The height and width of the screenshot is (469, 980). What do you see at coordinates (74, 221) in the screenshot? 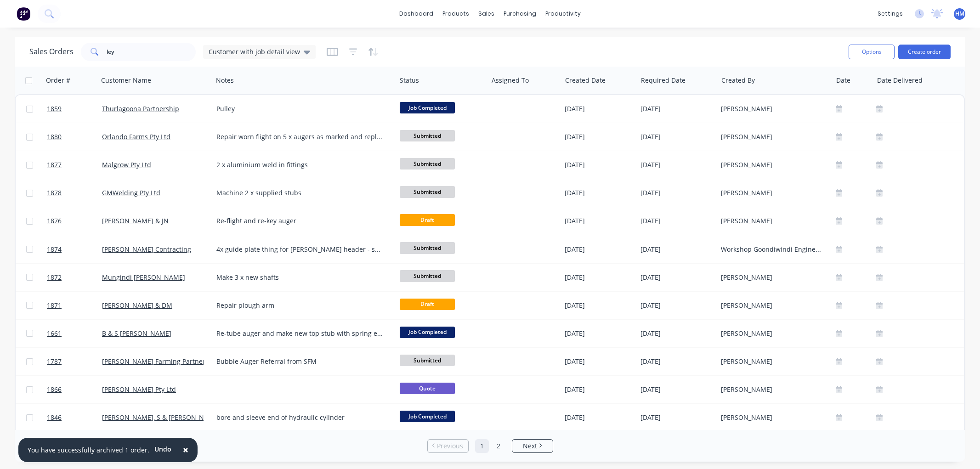
I see `a: 1876` at bounding box center [74, 221].